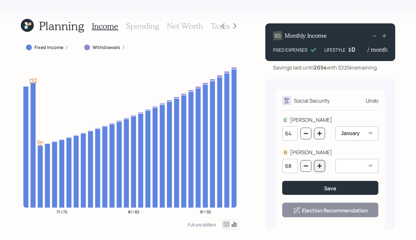 The width and height of the screenshot is (416, 240). I want to click on tspan: 71 / 72, so click(62, 211).